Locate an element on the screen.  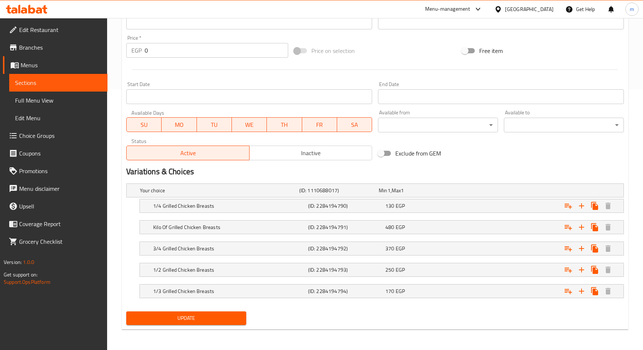
button: Delete 1/2 Grilled Chicken Breasts is located at coordinates (608, 270).